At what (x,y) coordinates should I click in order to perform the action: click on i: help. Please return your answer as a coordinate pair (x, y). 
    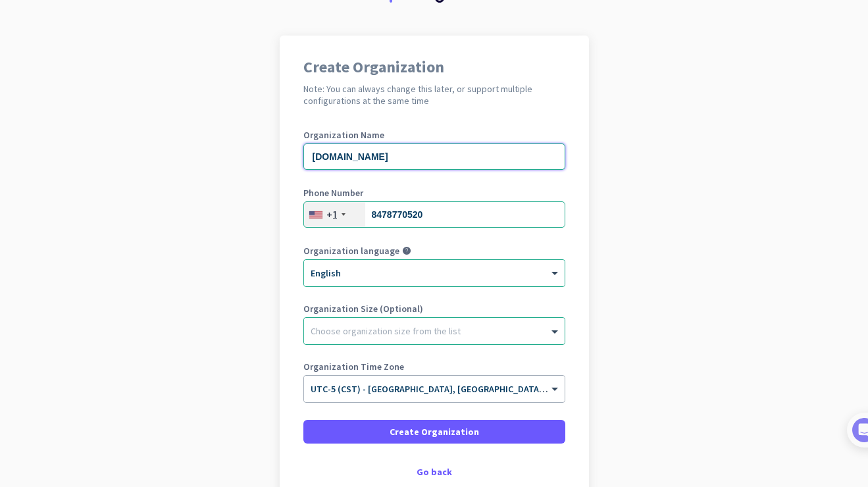
    Looking at the image, I should click on (407, 251).